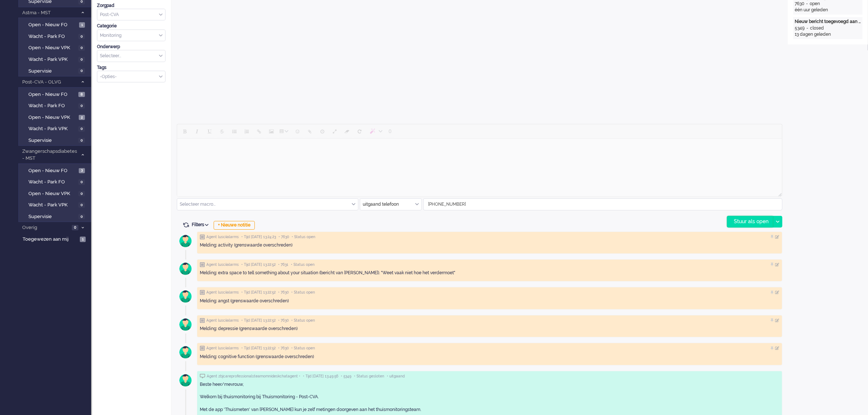 The image size is (868, 415). I want to click on a: Open - Nieuw VPK 2, so click(56, 117).